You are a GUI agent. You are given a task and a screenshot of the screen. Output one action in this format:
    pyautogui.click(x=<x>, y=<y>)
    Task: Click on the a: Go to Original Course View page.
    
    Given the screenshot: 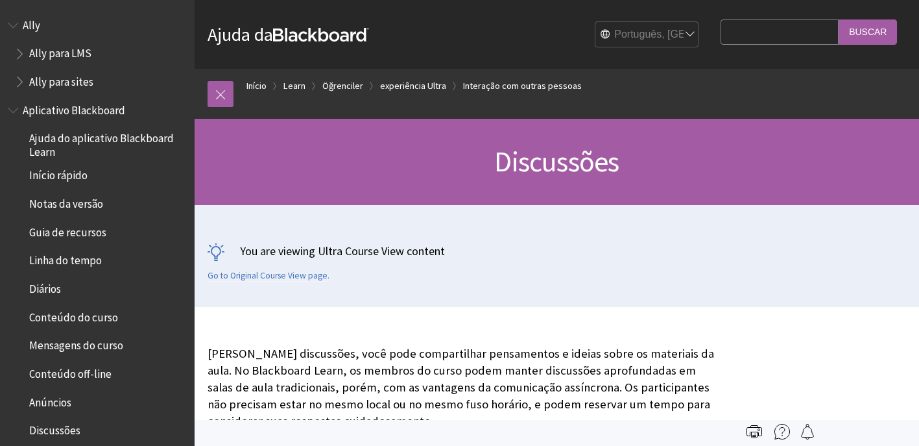 What is the action you would take?
    pyautogui.click(x=269, y=276)
    